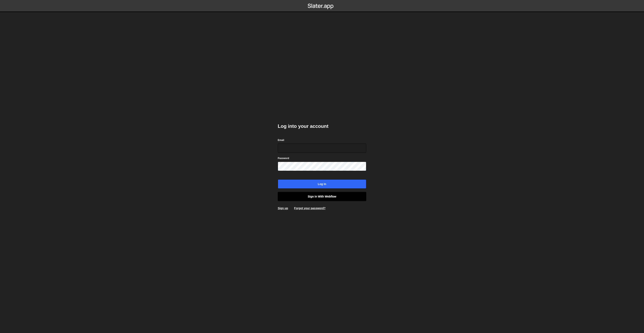 The width and height of the screenshot is (644, 333). Describe the element at coordinates (283, 208) in the screenshot. I see `a: Sign up` at that location.